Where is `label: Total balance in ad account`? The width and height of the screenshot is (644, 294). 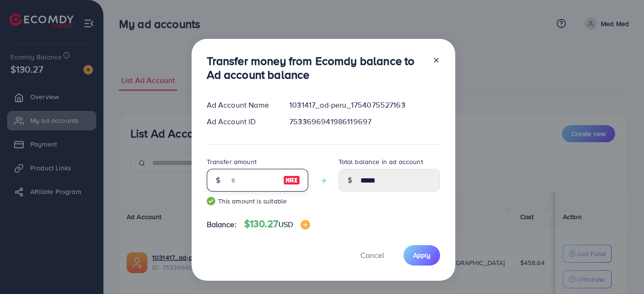
label: Total balance in ad account is located at coordinates (381, 162).